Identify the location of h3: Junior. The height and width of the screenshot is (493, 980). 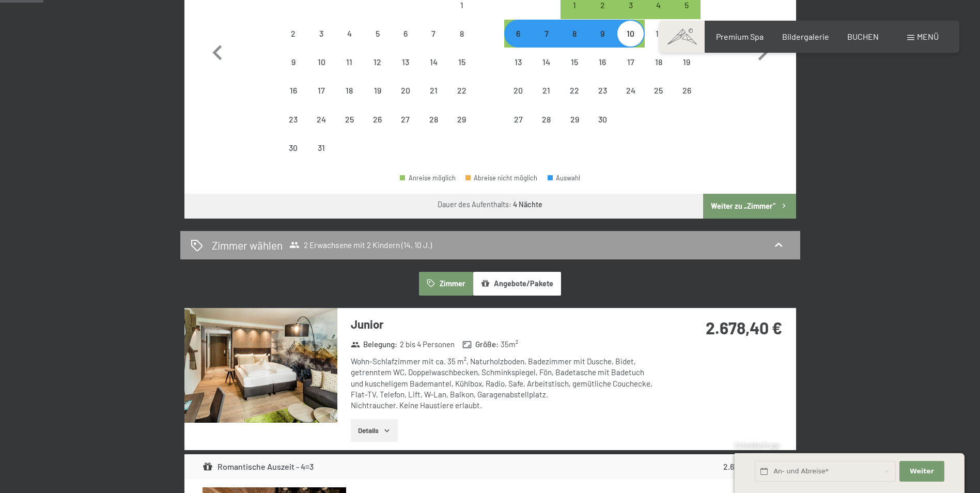
(504, 324).